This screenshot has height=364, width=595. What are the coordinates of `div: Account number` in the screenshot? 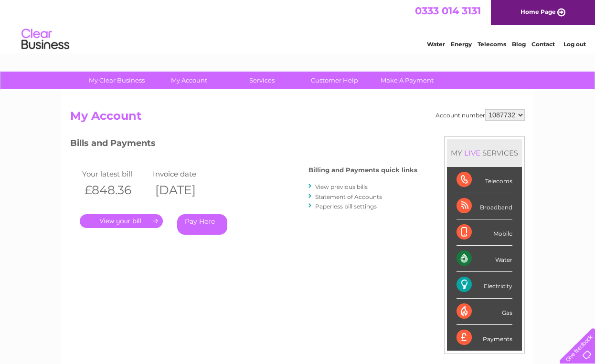 It's located at (480, 115).